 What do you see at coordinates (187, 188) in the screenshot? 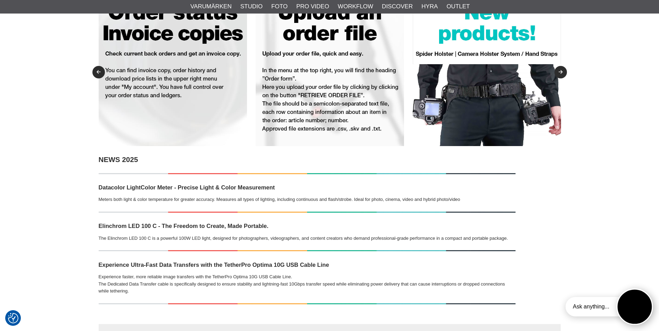
I see `strong: Datacolor LightColor Meter - Precise Light & Color Measurement` at bounding box center [187, 188].